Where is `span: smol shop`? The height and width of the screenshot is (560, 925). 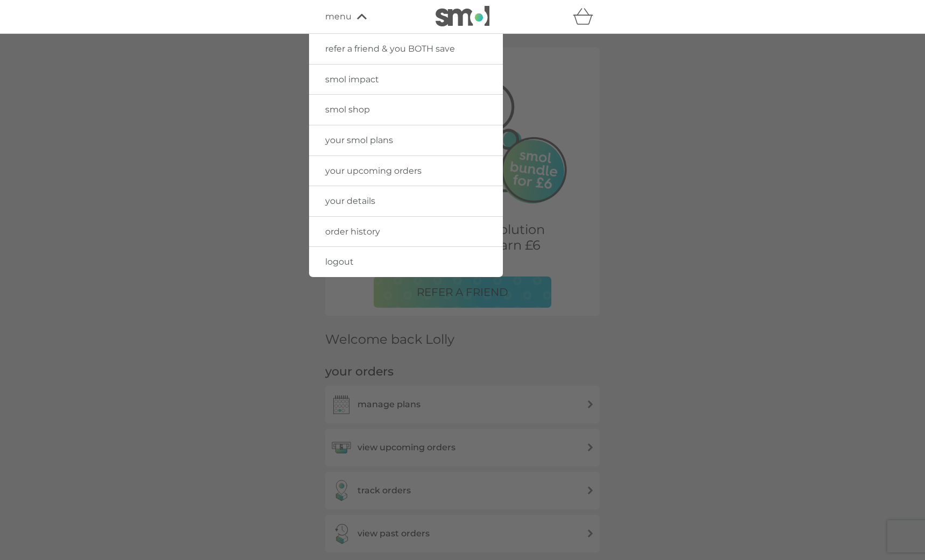 span: smol shop is located at coordinates (348, 110).